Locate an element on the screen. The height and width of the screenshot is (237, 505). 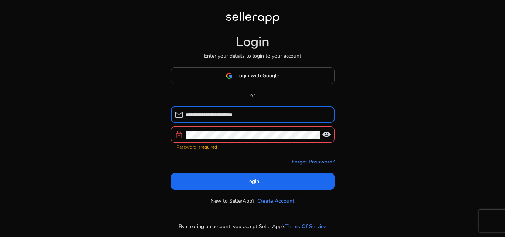
h1: Login is located at coordinates (253, 42).